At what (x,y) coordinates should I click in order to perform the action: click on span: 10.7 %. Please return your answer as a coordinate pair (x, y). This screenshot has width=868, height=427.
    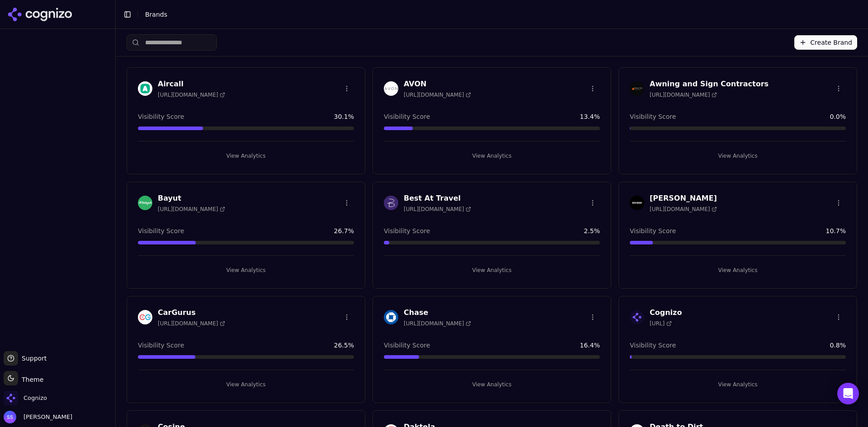
    Looking at the image, I should click on (836, 231).